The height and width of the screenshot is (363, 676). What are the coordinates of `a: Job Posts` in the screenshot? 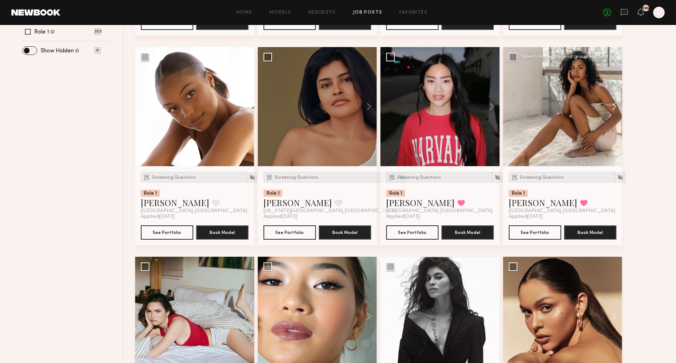 It's located at (368, 12).